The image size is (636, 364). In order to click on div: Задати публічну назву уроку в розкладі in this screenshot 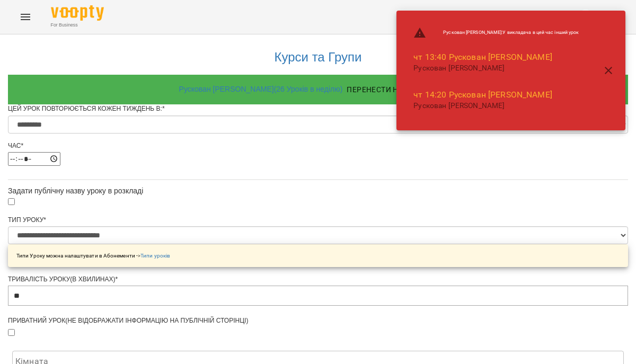, I will do `click(318, 191)`.